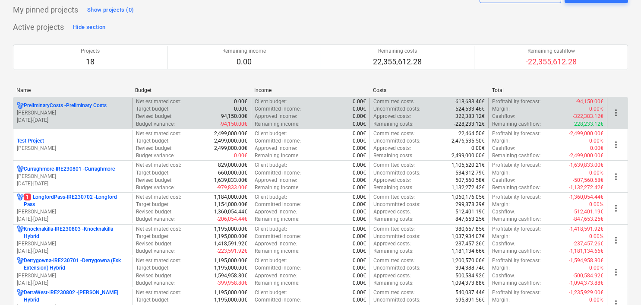  What do you see at coordinates (548, 90) in the screenshot?
I see `div: Total` at bounding box center [548, 90].